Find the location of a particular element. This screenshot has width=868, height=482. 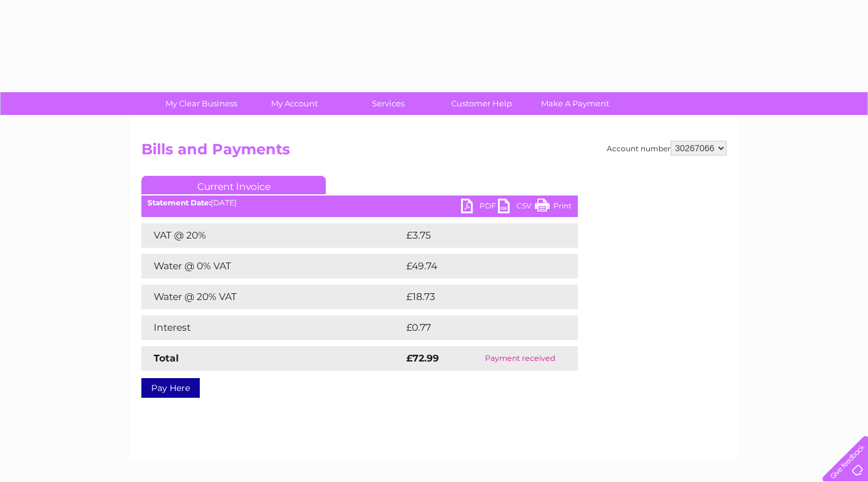

td: Payment received is located at coordinates (520, 358).